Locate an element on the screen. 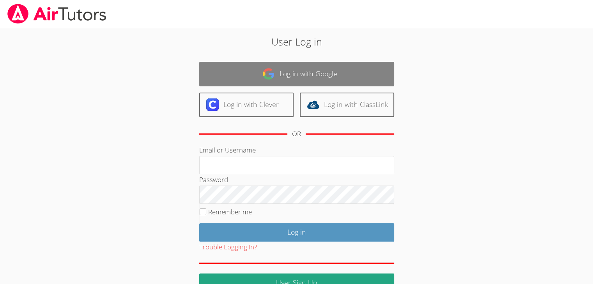 The width and height of the screenshot is (593, 284). img: classlink-logo-d6bb404cc1216ec64c9a2012d9dc4662098be43eaf13dc465df04b49fa7ab582.svg is located at coordinates (313, 105).